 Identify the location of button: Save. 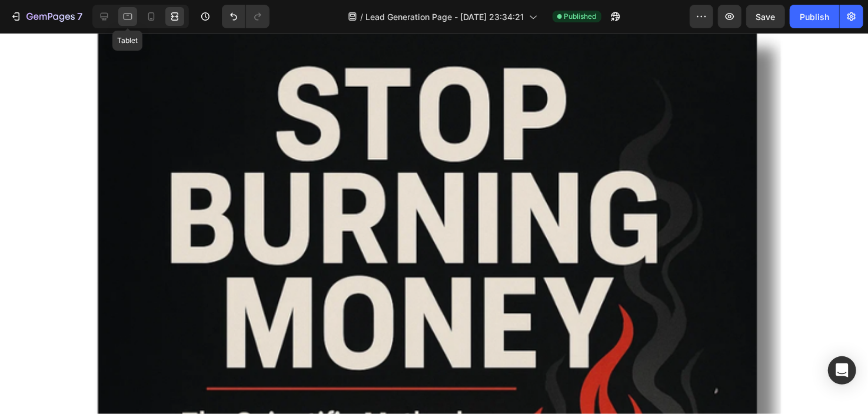
(765, 17).